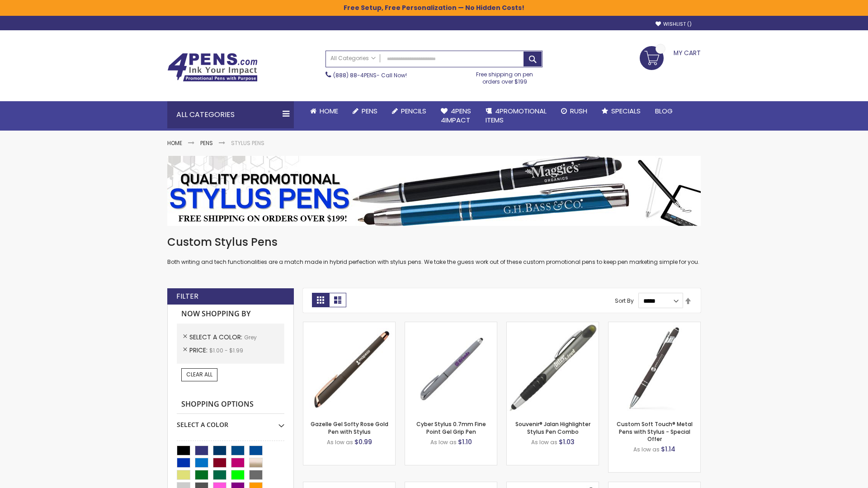 This screenshot has height=488, width=868. What do you see at coordinates (363, 442) in the screenshot?
I see `span: $0.99` at bounding box center [363, 442].